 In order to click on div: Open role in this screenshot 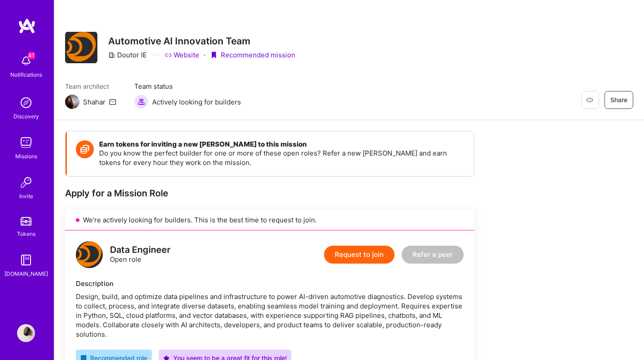, I will do `click(140, 255)`.